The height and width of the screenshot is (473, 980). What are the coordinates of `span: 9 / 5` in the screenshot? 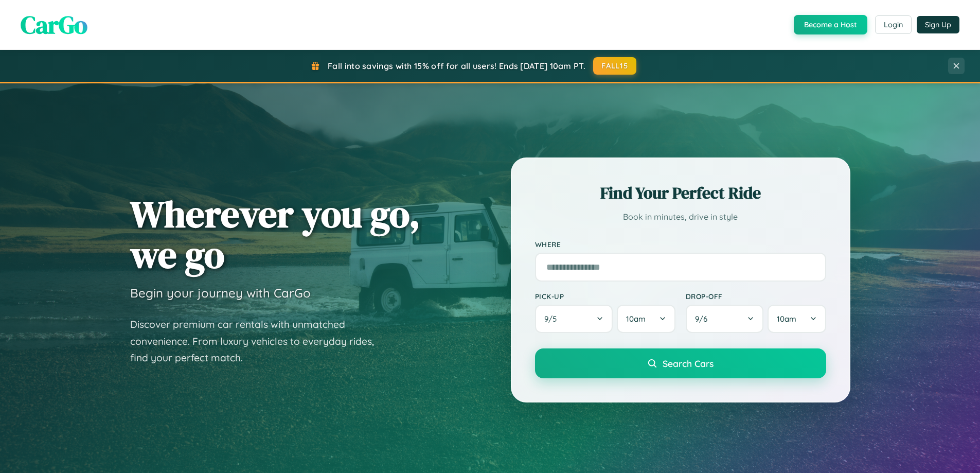 It's located at (553, 319).